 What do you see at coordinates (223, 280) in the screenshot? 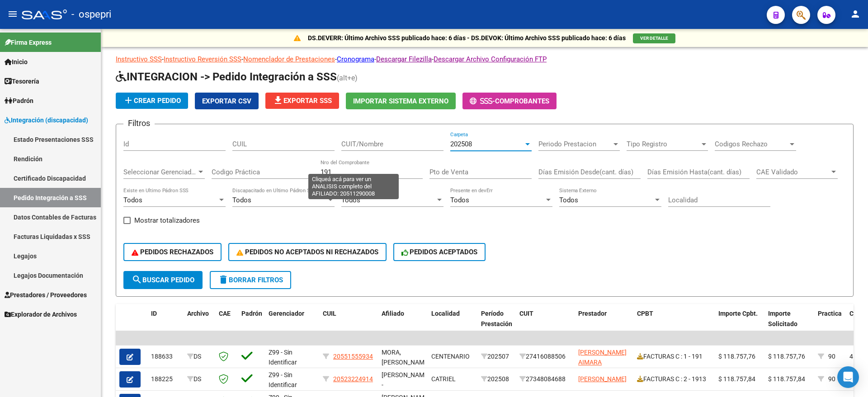
I see `mat-icon: delete` at bounding box center [223, 280].